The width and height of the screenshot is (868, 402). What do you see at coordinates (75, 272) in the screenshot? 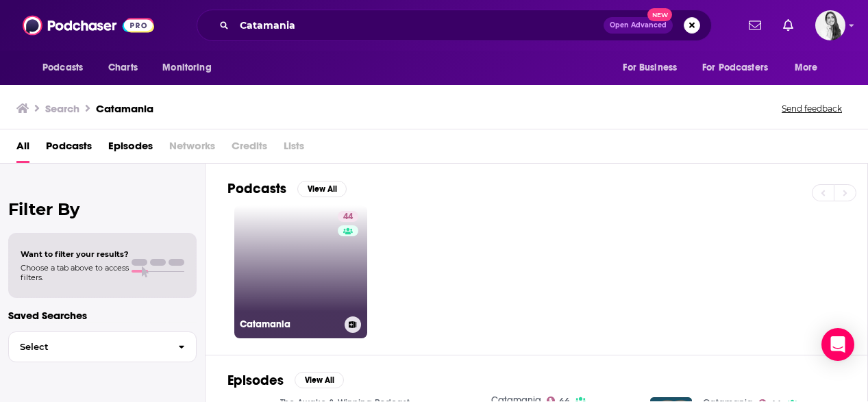
I see `span: Choose a tab above to access filters.` at bounding box center [75, 272].